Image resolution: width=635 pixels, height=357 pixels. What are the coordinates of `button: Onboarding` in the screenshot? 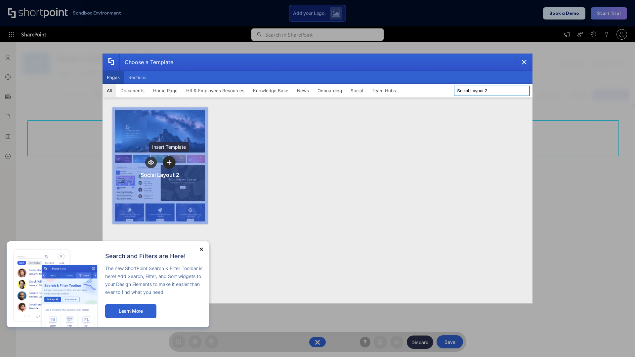 It's located at (330, 91).